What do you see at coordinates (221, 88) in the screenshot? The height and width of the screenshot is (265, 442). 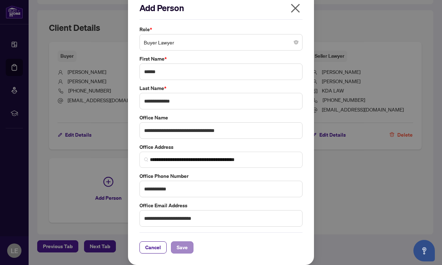 I see `label: Last Name` at bounding box center [221, 88].